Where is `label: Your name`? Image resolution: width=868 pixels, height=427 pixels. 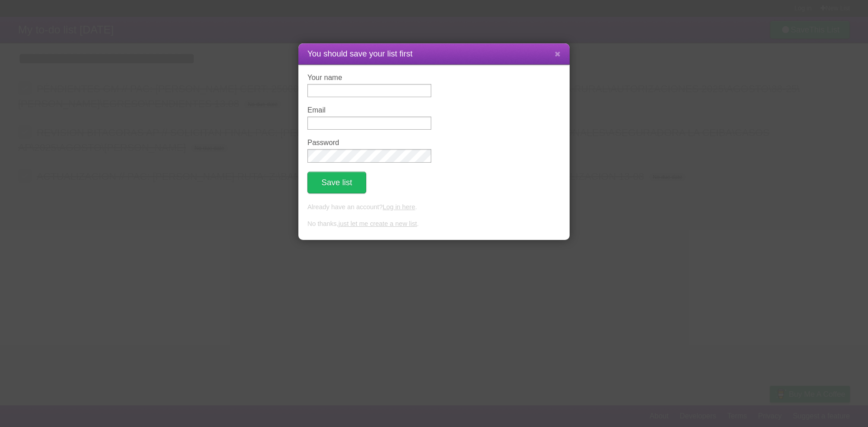
label: Your name is located at coordinates (369, 78).